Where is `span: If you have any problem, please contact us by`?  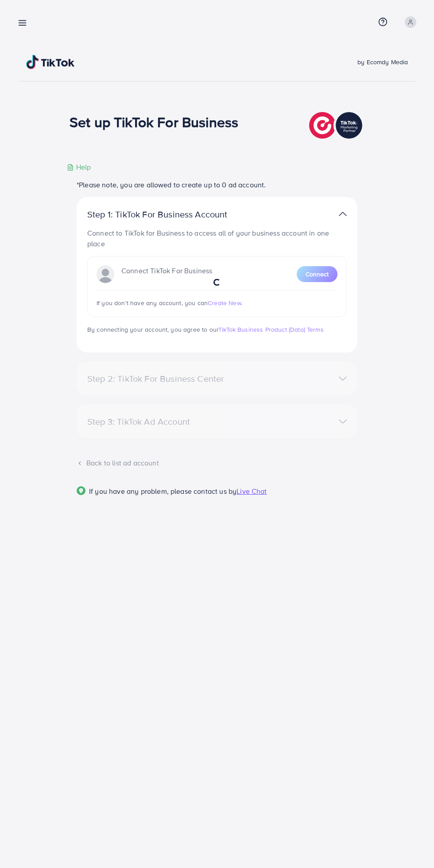 span: If you have any problem, please contact us by is located at coordinates (163, 491).